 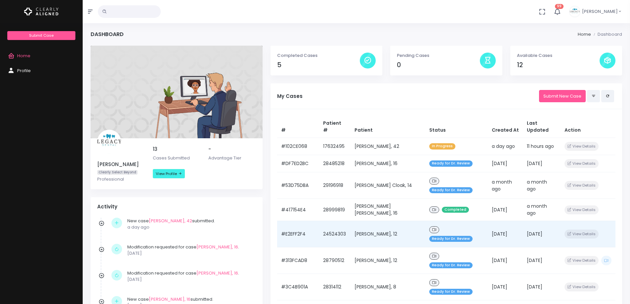 What do you see at coordinates (177, 149) in the screenshot?
I see `h5: 13` at bounding box center [177, 149].